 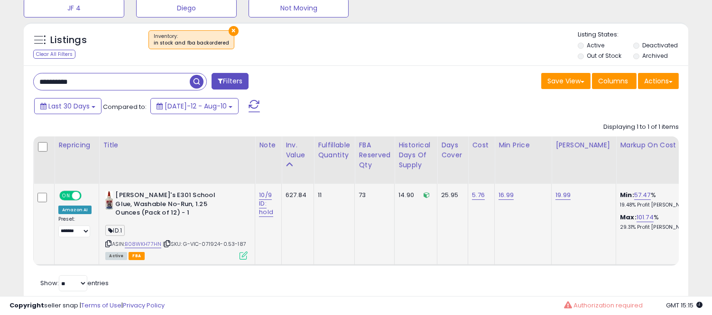 I want to click on span: Show: entries, so click(x=74, y=283).